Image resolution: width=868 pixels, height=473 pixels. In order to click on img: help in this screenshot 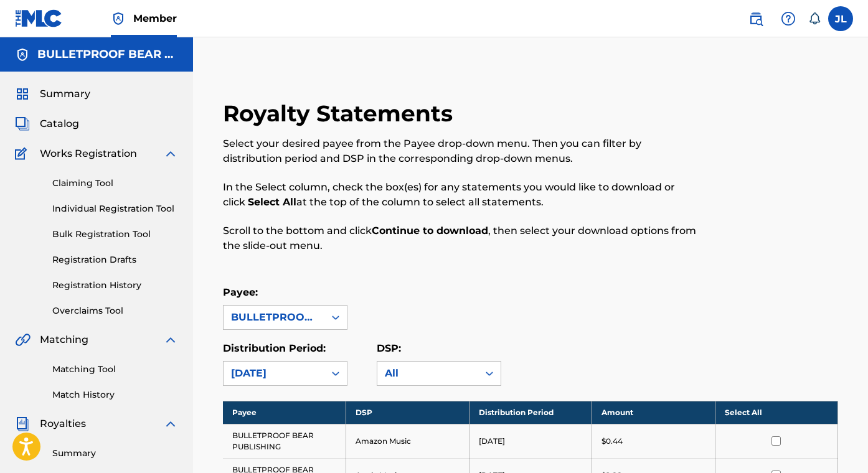, I will do `click(788, 18)`.